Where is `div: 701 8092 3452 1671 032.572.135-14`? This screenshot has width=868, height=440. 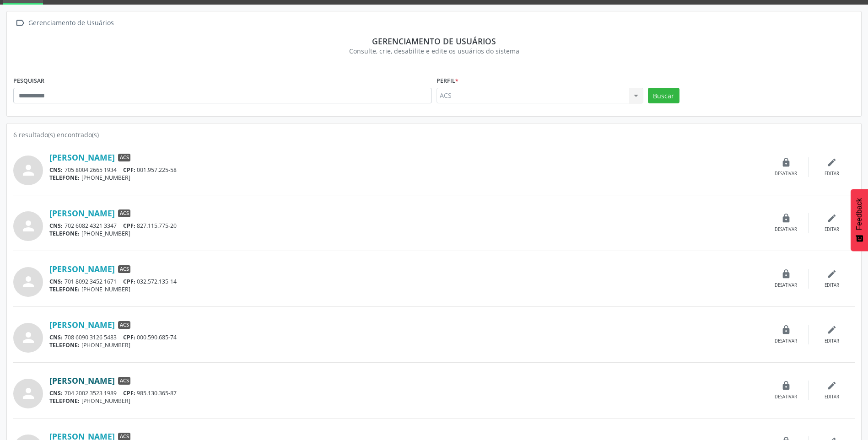
div: 701 8092 3452 1671 032.572.135-14 is located at coordinates (406, 281).